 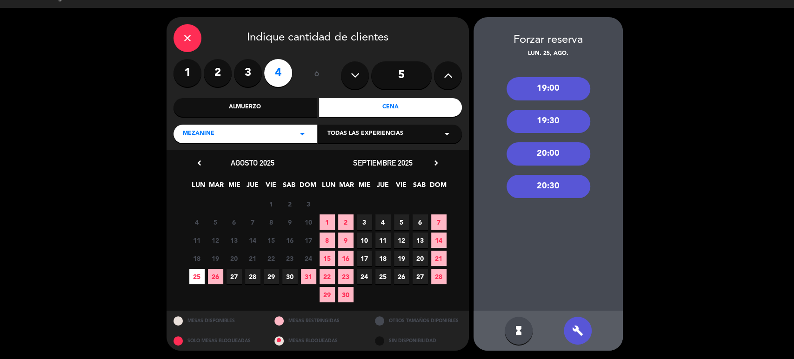 I want to click on span: LUN, so click(x=328, y=187).